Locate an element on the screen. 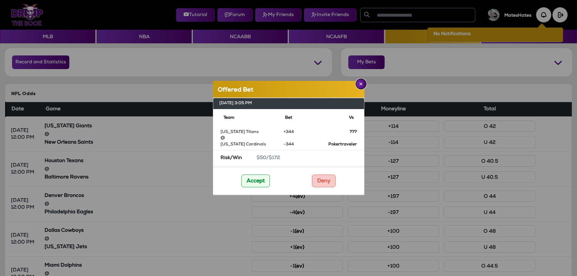 The height and width of the screenshot is (276, 577). strong: Pokertraveler is located at coordinates (343, 144).